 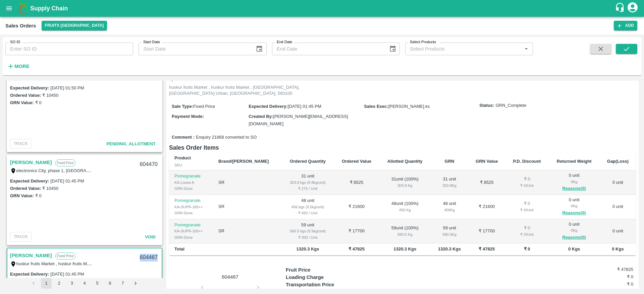 What do you see at coordinates (449, 210) in the screenshot?
I see `div: 456 Kg` at bounding box center [449, 210].